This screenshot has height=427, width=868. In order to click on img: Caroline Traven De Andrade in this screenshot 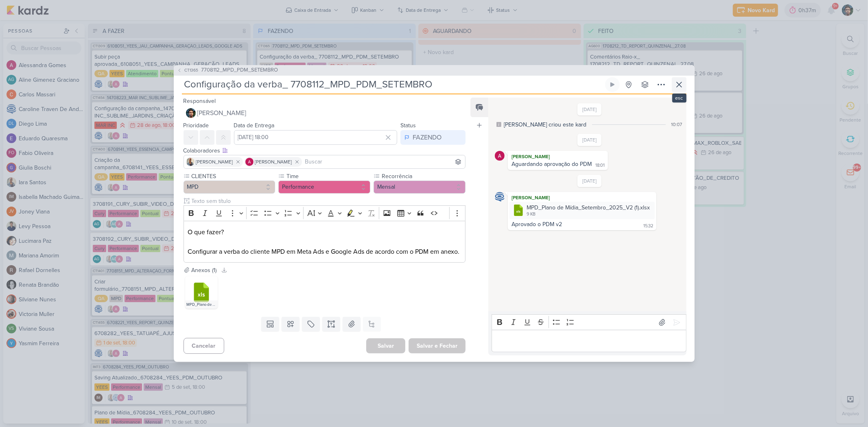, I will do `click(499, 197)`.